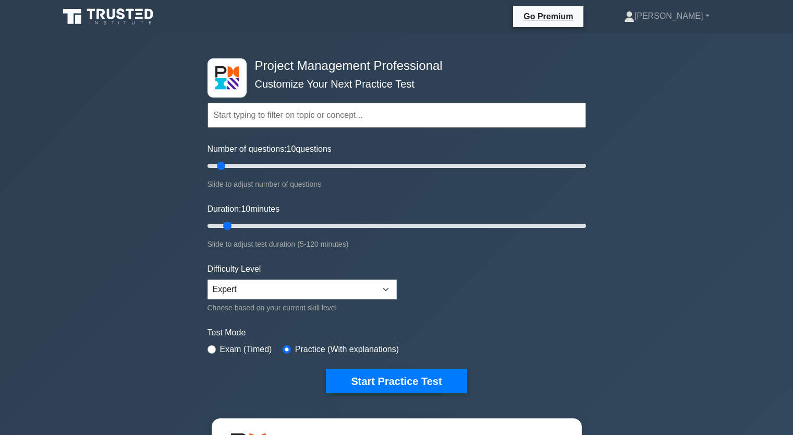  Describe the element at coordinates (397, 115) in the screenshot. I see `input: Start typing to filter on topic or concept...` at that location.